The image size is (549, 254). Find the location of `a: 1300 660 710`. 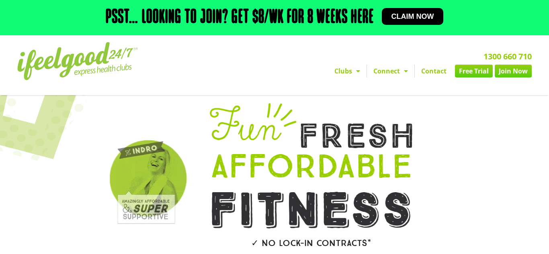

a: 1300 660 710 is located at coordinates (507, 56).